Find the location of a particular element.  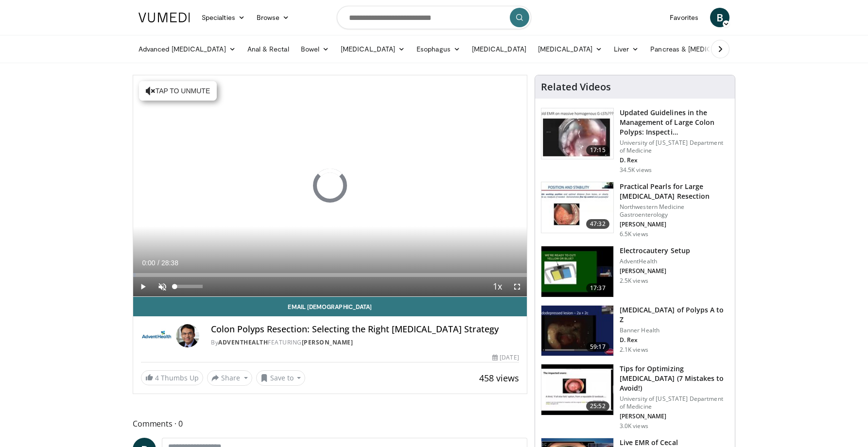

img: VuMedi Logo is located at coordinates (164, 17).